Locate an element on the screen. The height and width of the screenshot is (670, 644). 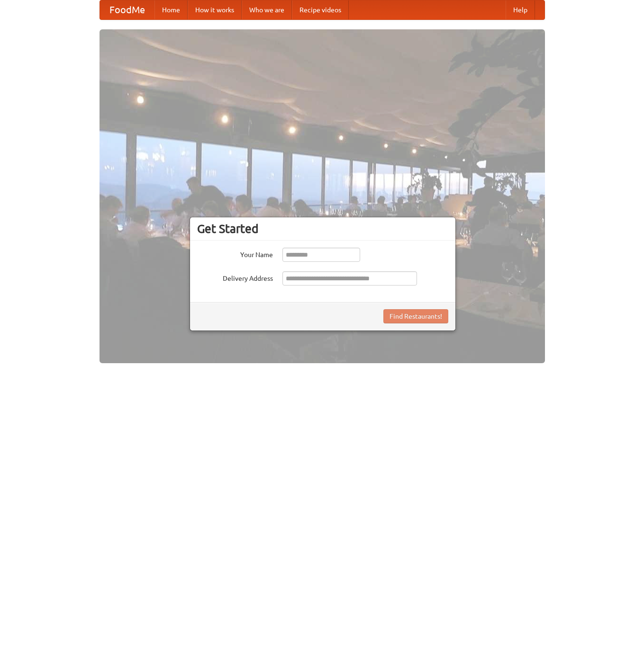
a: FoodMe is located at coordinates (127, 10).